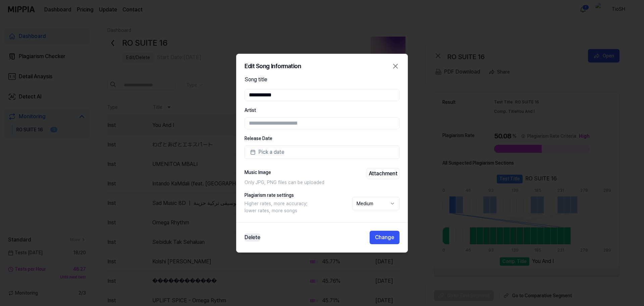 The height and width of the screenshot is (306, 644). I want to click on h2: Edit Song Information, so click(273, 66).